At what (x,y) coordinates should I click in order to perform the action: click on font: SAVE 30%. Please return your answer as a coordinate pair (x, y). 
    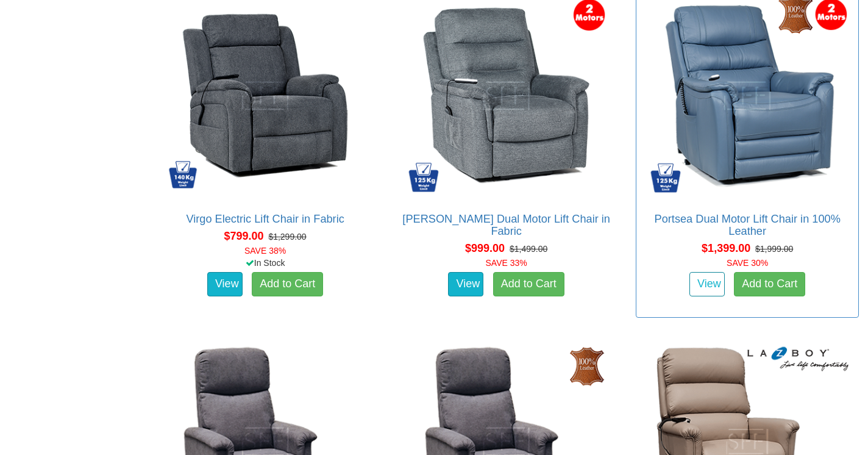
    Looking at the image, I should click on (748, 263).